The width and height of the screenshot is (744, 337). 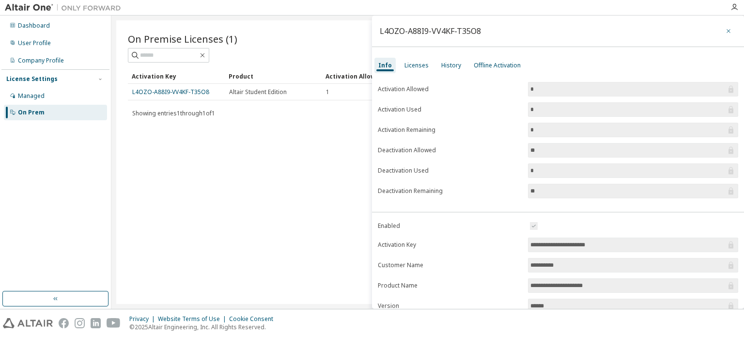 What do you see at coordinates (450, 89) in the screenshot?
I see `label: Activation Allowed` at bounding box center [450, 89].